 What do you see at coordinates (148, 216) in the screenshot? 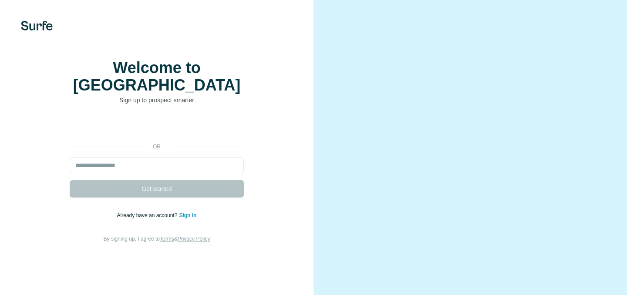
I see `span: Already have an account?` at bounding box center [148, 216].